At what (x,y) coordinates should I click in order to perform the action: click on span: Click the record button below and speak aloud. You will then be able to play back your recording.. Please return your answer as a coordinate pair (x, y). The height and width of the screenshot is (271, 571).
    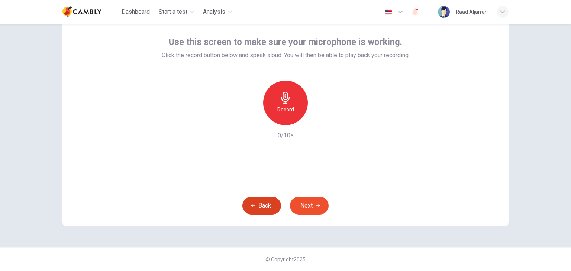
    Looking at the image, I should click on (285, 55).